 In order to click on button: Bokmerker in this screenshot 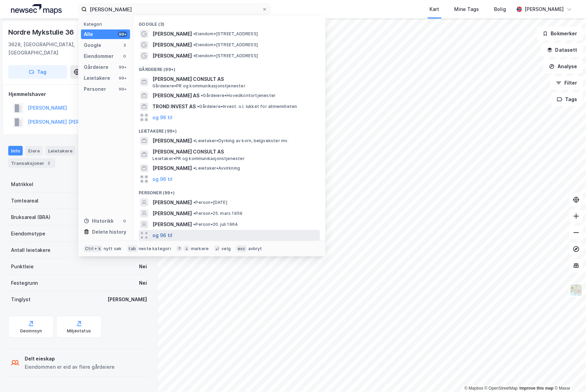, I will do `click(559, 34)`.